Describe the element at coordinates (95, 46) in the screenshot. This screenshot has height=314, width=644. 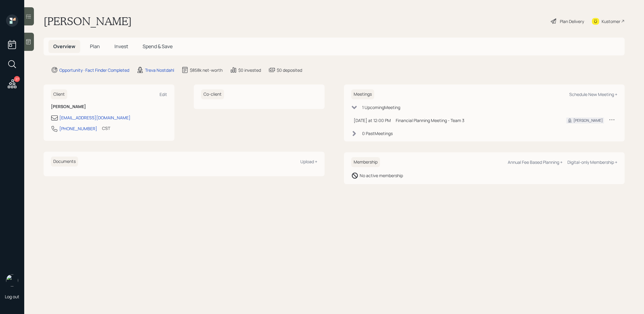
I see `span: Plan` at that location.